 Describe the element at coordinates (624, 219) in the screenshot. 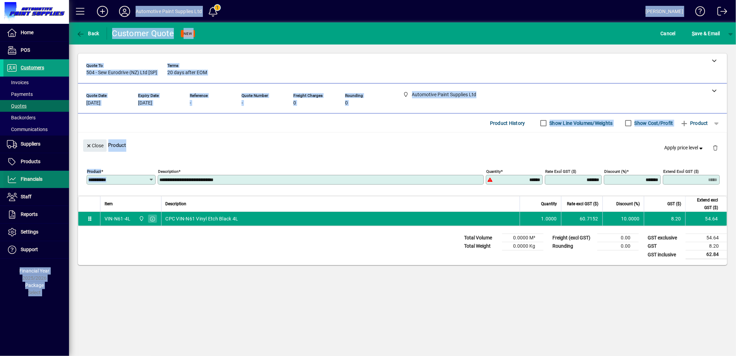

I see `td: 10.0000` at that location.